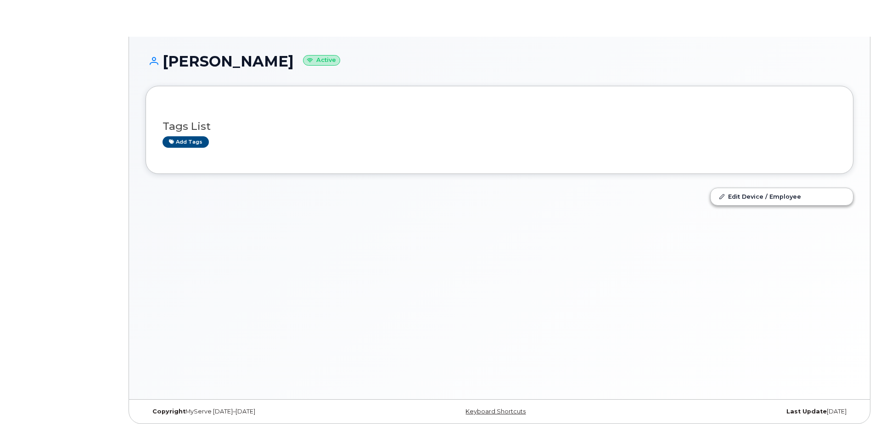  What do you see at coordinates (807, 411) in the screenshot?
I see `strong: Last Update` at bounding box center [807, 411].